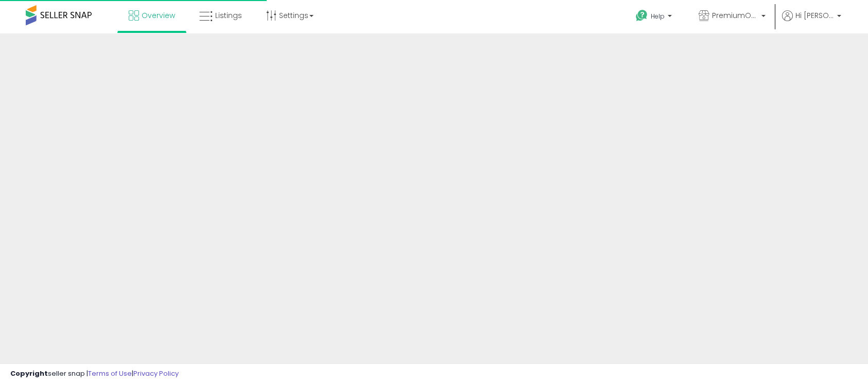  What do you see at coordinates (229, 16) in the screenshot?
I see `span: Listings` at bounding box center [229, 16].